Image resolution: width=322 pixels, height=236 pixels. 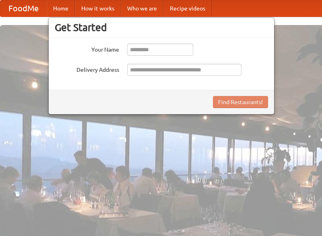 I want to click on a: Home, so click(x=61, y=8).